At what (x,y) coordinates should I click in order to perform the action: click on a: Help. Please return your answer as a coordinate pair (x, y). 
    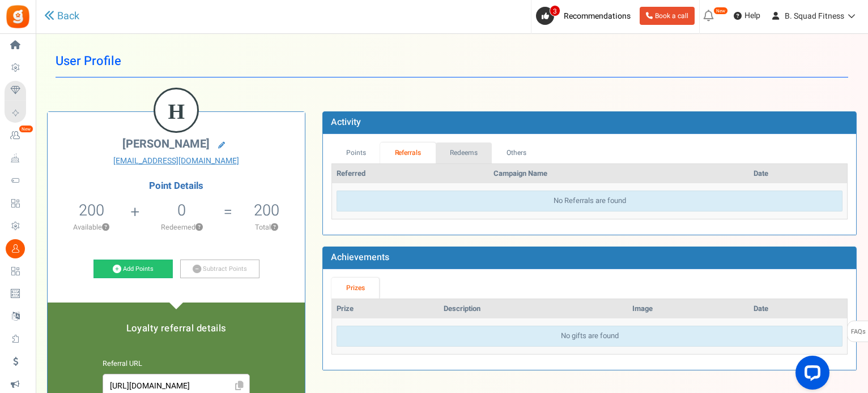
    Looking at the image, I should click on (746, 16).